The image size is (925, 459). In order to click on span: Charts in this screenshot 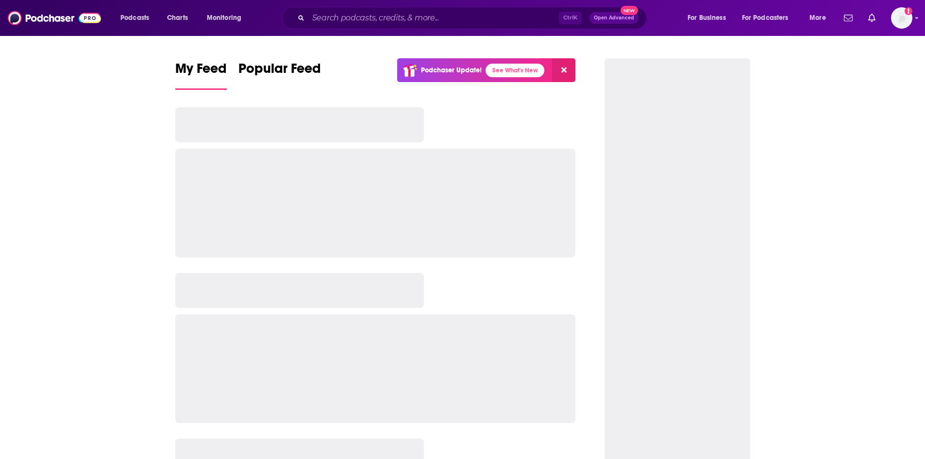, I will do `click(177, 18)`.